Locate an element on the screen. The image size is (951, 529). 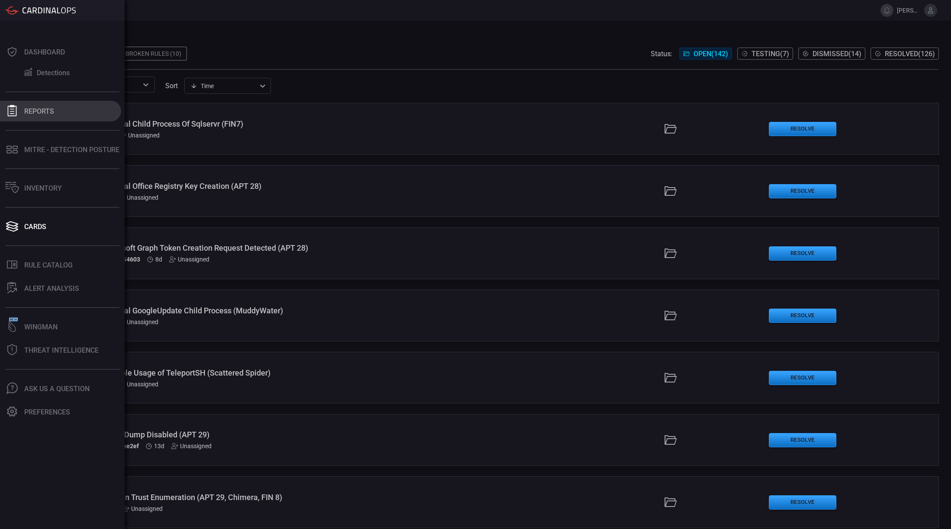
div: Windows - Unusual Child Process Of Sqlservr (FIN7) is located at coordinates (232, 124).